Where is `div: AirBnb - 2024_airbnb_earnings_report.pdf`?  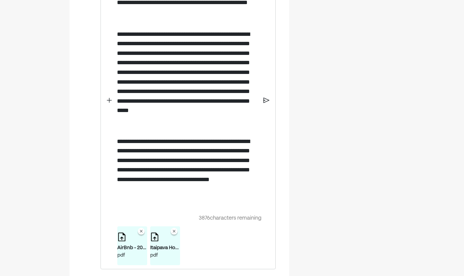
div: AirBnb - 2024_airbnb_earnings_report.pdf is located at coordinates (132, 248).